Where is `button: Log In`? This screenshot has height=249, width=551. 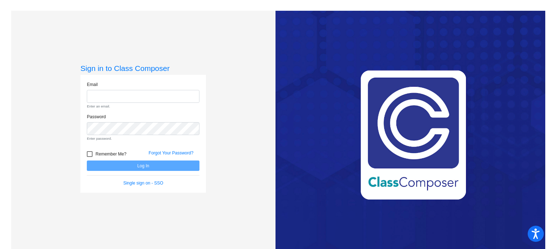
button: Log In is located at coordinates (143, 166).